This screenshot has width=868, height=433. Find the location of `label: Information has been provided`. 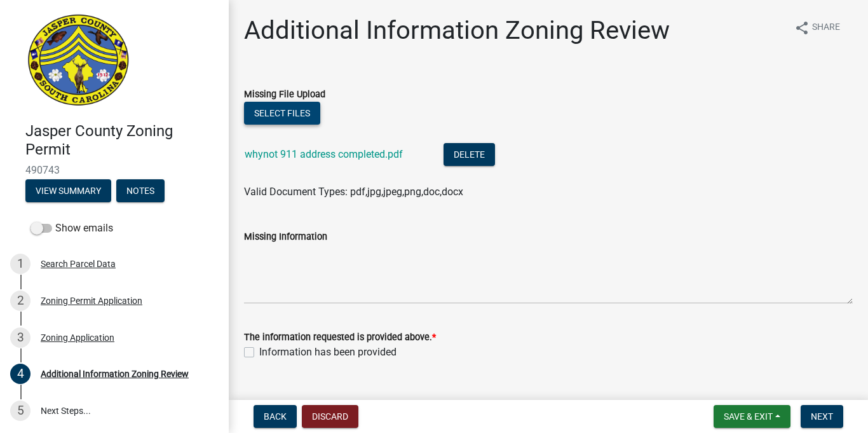

label: Information has been provided is located at coordinates (328, 352).